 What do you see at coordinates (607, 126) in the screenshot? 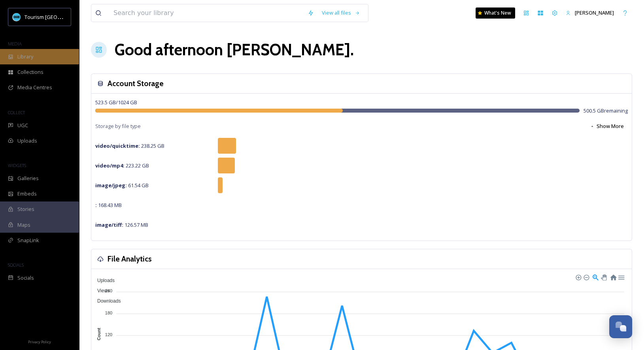
I see `button: Show More` at bounding box center [607, 126].